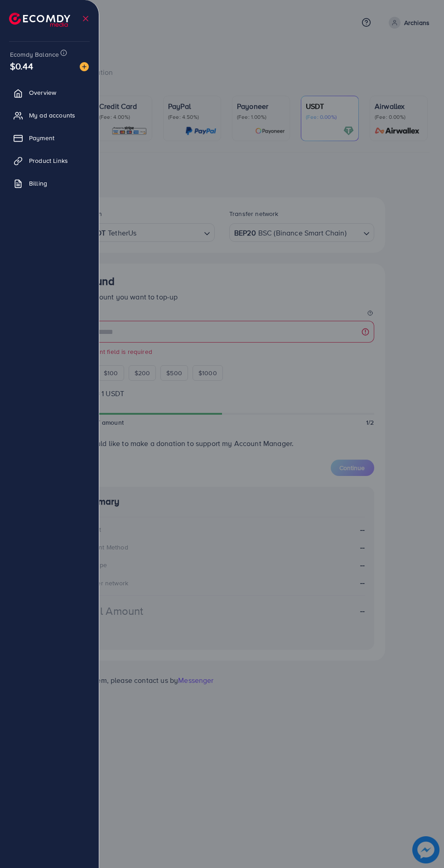 This screenshot has height=868, width=444. Describe the element at coordinates (39, 20) in the screenshot. I see `img: logo` at that location.